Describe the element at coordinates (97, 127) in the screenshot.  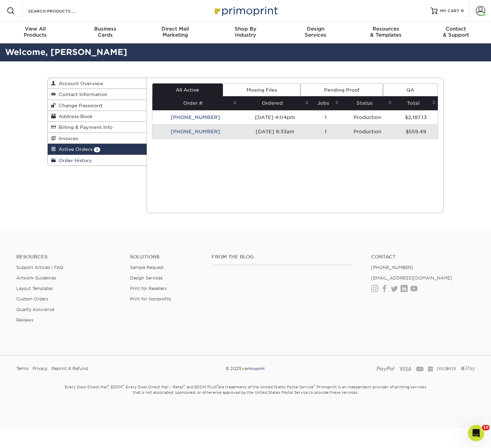
I see `a: Billing & Payment Info` at that location.